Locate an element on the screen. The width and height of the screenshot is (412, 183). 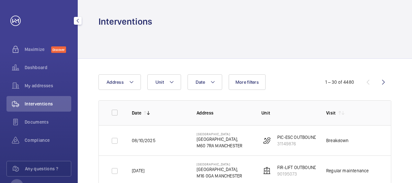
span: Documents is located at coordinates (48, 122).